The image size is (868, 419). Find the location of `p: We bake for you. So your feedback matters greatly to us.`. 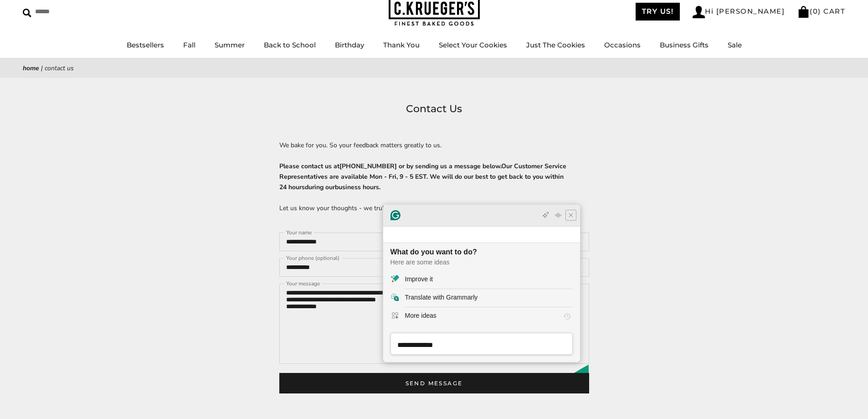

p: We bake for you. So your feedback matters greatly to us. is located at coordinates (434, 145).